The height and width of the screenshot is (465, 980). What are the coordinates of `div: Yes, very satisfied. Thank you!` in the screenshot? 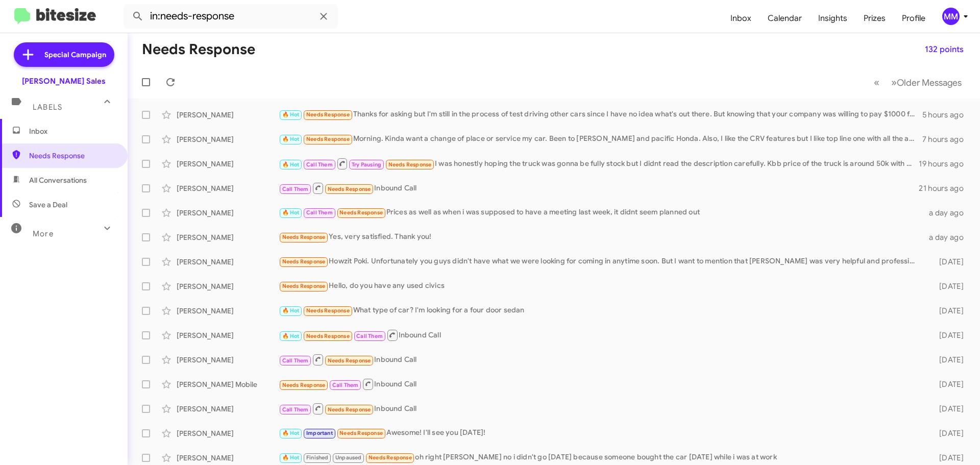 It's located at (601, 237).